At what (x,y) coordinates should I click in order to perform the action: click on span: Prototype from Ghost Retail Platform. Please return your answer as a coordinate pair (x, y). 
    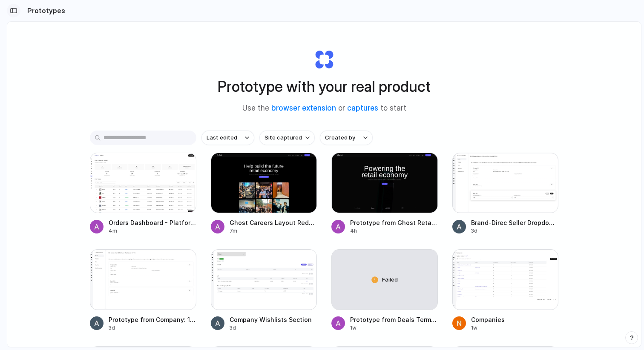
    Looking at the image, I should click on (394, 223).